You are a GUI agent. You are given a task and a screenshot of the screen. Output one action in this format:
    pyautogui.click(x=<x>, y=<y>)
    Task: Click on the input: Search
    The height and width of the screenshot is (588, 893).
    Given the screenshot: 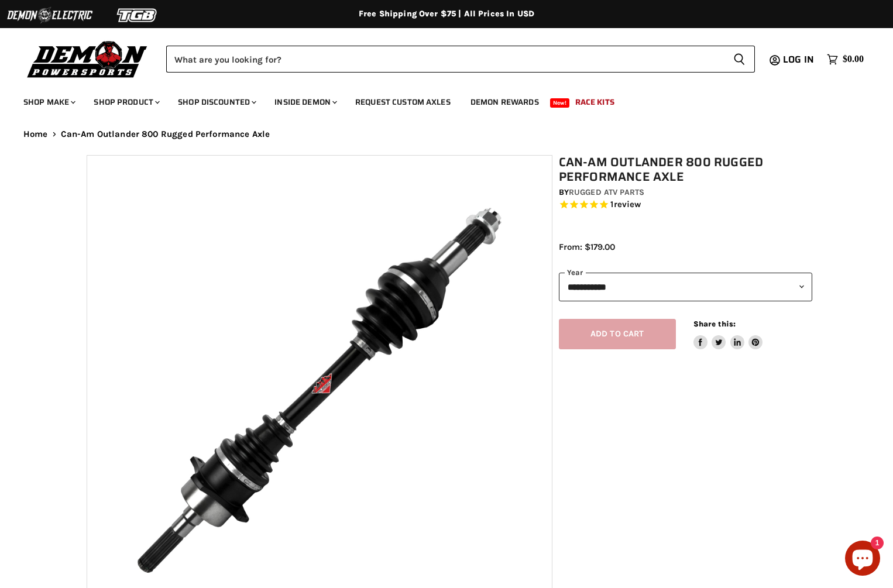 What is the action you would take?
    pyautogui.click(x=445, y=59)
    